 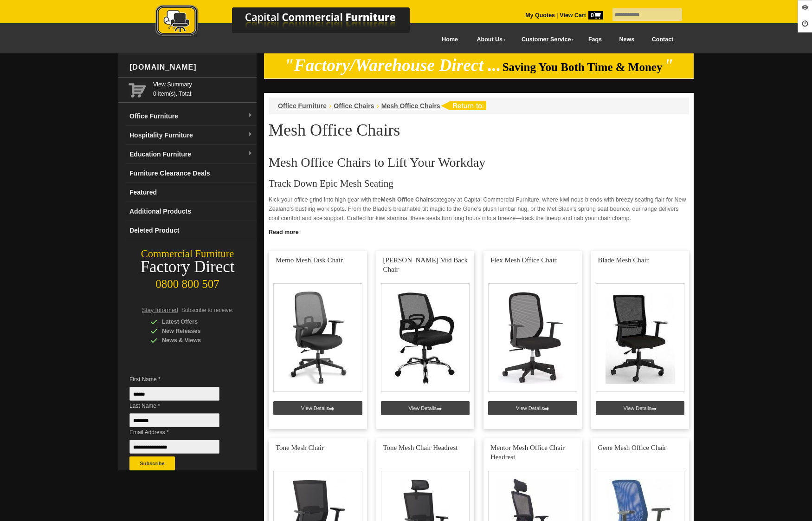 I want to click on a: Featured, so click(x=191, y=192).